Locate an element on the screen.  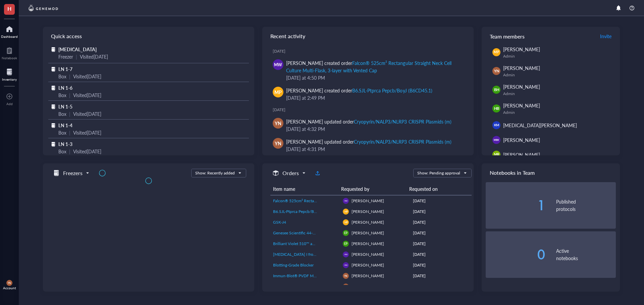
div: Show: Recently added is located at coordinates (215, 173).